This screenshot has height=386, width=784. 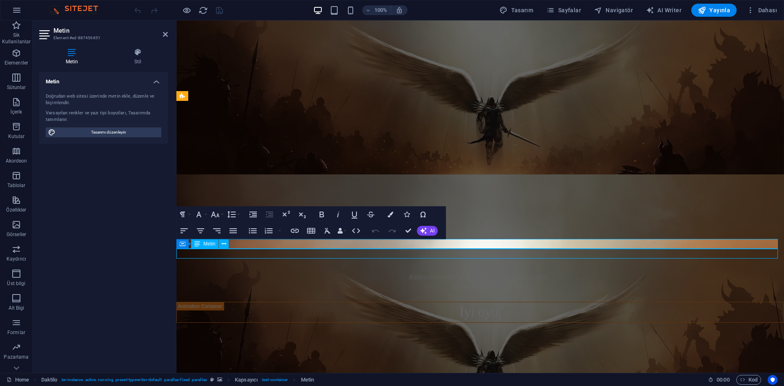 I want to click on span: Tasarım, so click(x=516, y=10).